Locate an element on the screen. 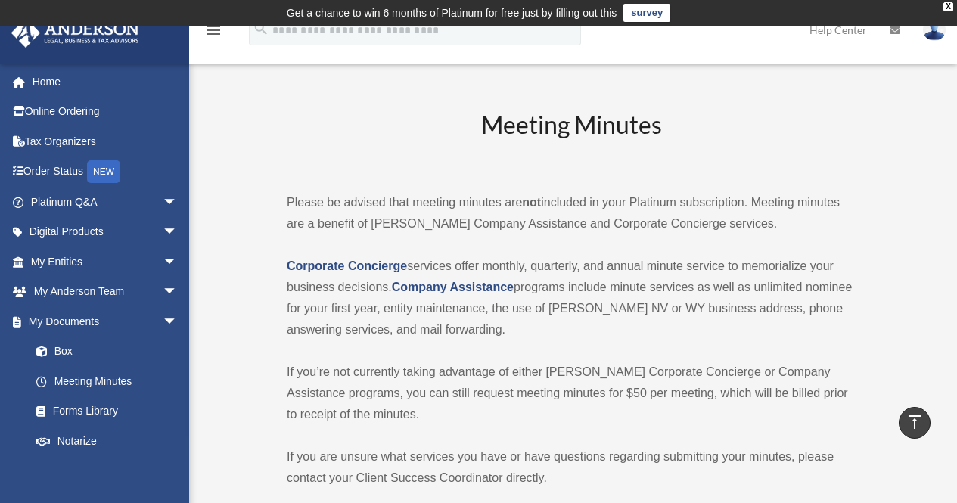 Image resolution: width=957 pixels, height=503 pixels. a: Box is located at coordinates (110, 352).